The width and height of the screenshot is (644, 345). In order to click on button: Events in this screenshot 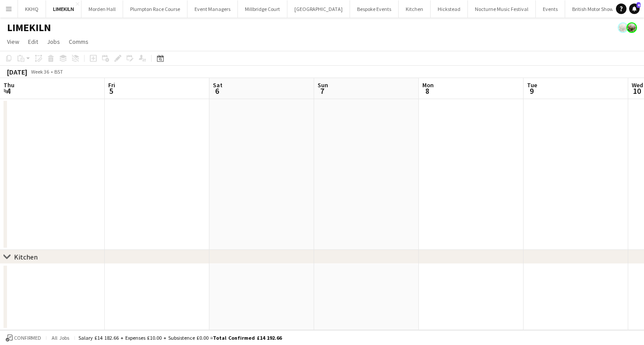, I will do `click(550, 9)`.